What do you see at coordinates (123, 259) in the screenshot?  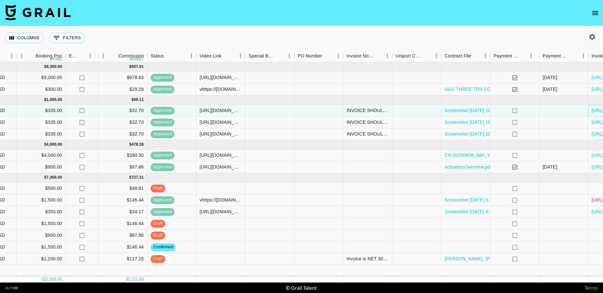 I see `div: $117.15` at bounding box center [123, 259].